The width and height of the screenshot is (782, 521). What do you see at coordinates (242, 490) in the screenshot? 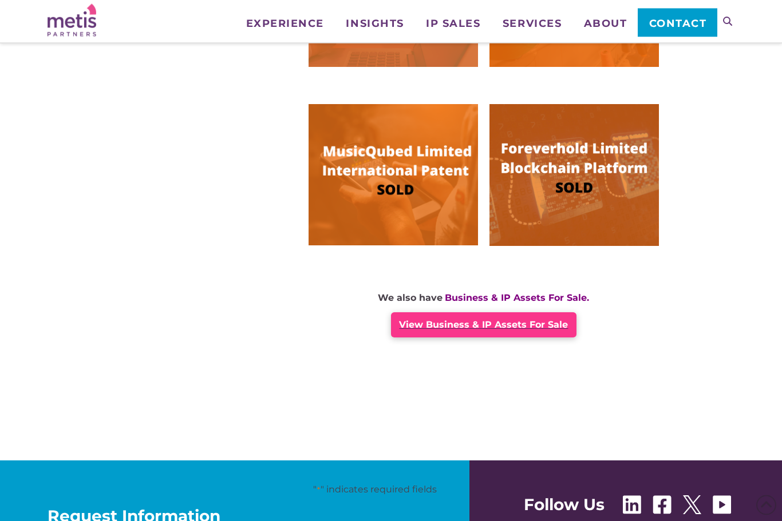
I see `p: " " indicates required fields` at bounding box center [242, 490].